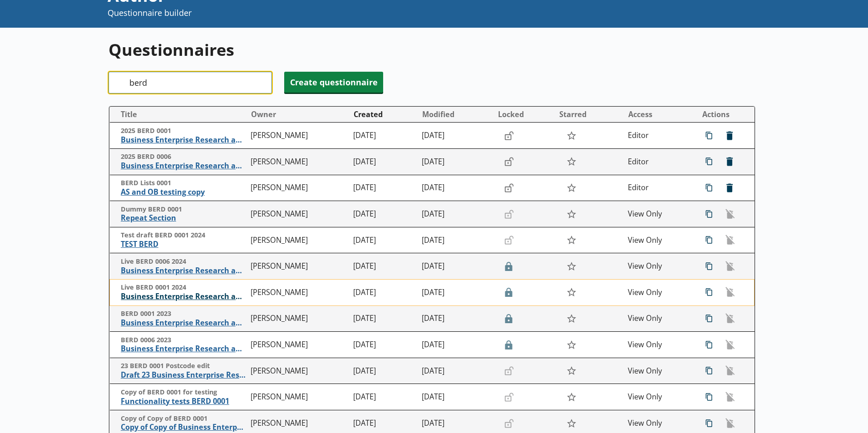 The image size is (868, 433). I want to click on button: Starred, so click(590, 114).